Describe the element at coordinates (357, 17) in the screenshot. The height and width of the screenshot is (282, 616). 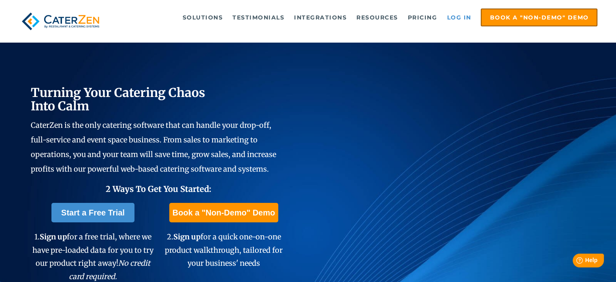
I see `div: Navigation Menu` at that location.